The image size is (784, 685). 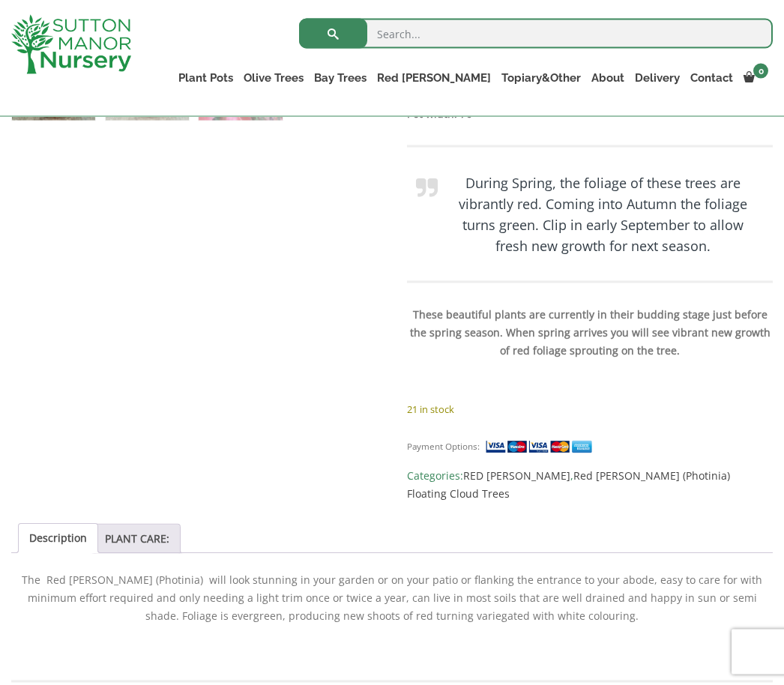 What do you see at coordinates (590, 332) in the screenshot?
I see `strong: These beautiful plants are currently in their budding stage just before the spring season. When s...` at bounding box center [590, 332].